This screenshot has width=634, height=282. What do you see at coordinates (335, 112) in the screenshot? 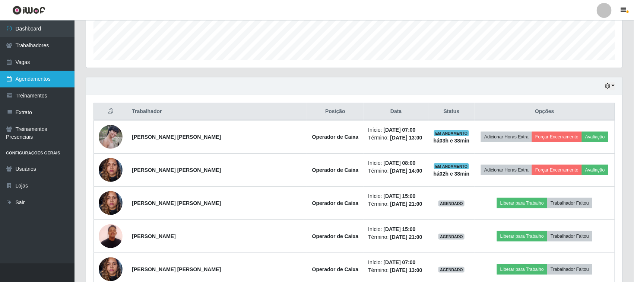
I see `th: Posição` at bounding box center [335, 112].